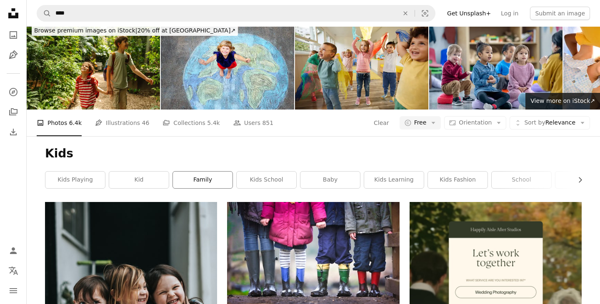  What do you see at coordinates (457, 180) in the screenshot?
I see `a: kids fashion` at bounding box center [457, 180].